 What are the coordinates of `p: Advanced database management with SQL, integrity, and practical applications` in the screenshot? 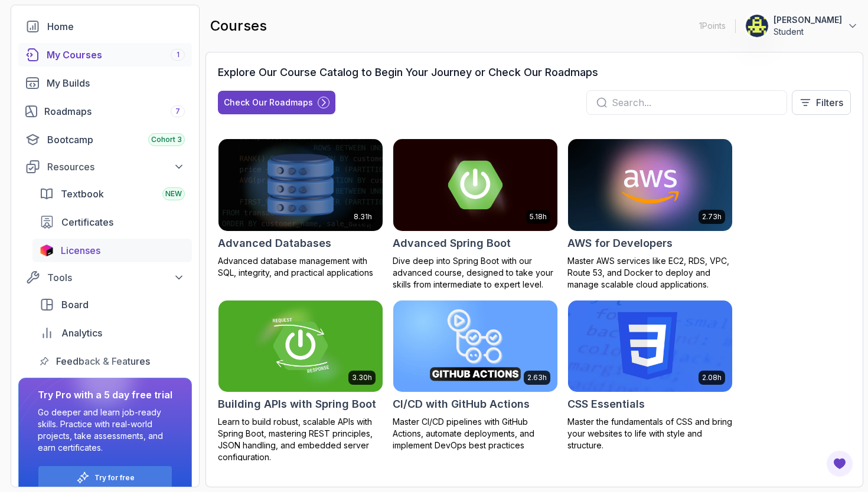 It's located at (301, 267).